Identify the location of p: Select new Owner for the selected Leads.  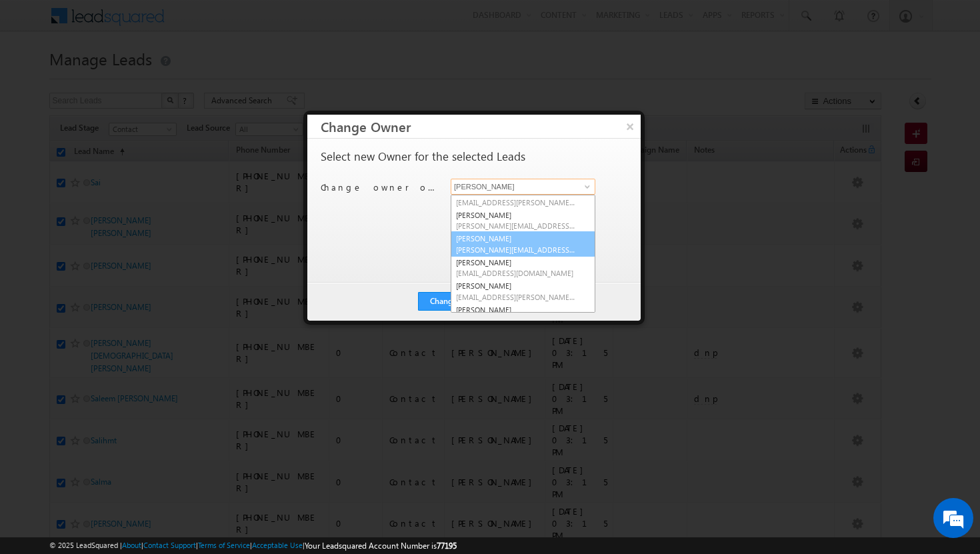
(422, 157).